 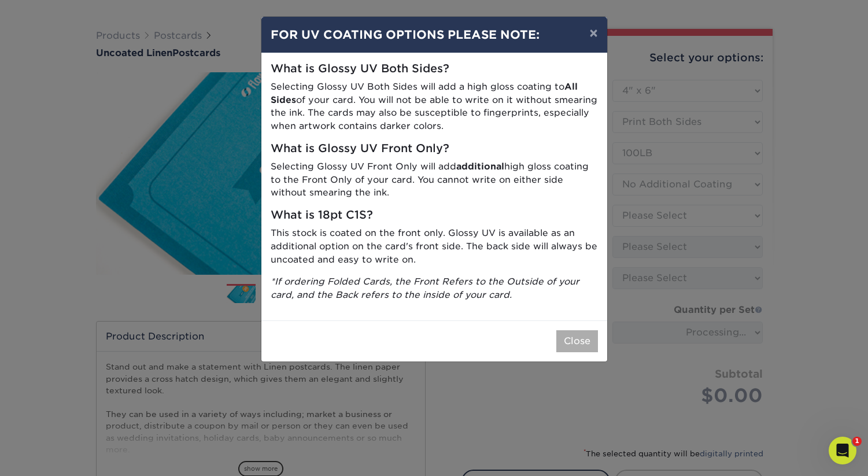 I want to click on h5: What is Glossy UV Both Sides?, so click(x=434, y=69).